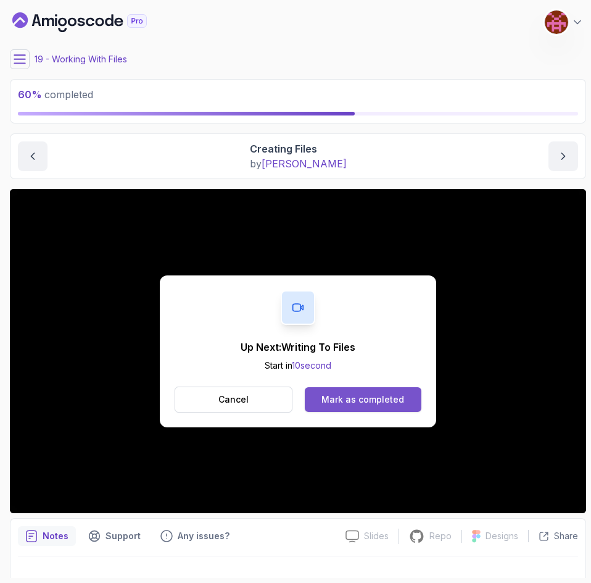 This screenshot has width=591, height=583. Describe the element at coordinates (233, 399) in the screenshot. I see `button: Cancel` at that location.